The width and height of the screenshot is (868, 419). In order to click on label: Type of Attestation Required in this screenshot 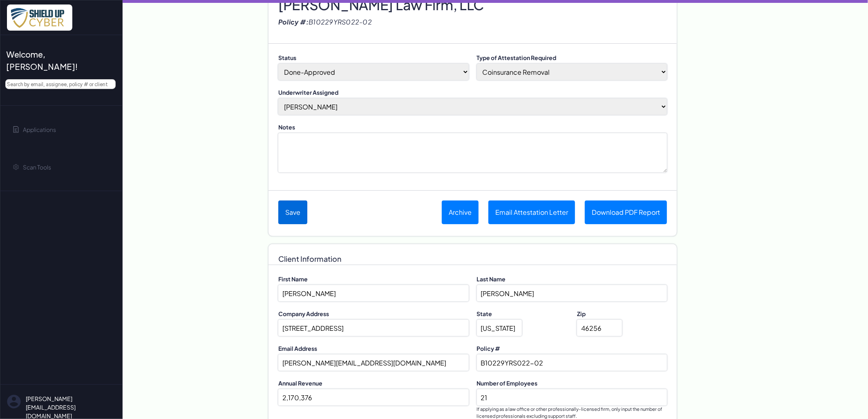, I will do `click(572, 58)`.